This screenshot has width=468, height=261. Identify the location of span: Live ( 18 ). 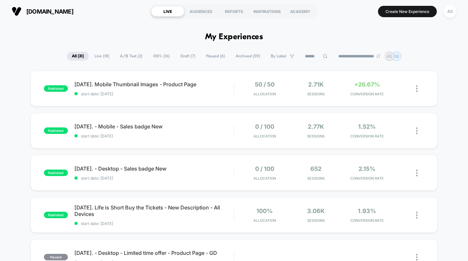
(102, 56).